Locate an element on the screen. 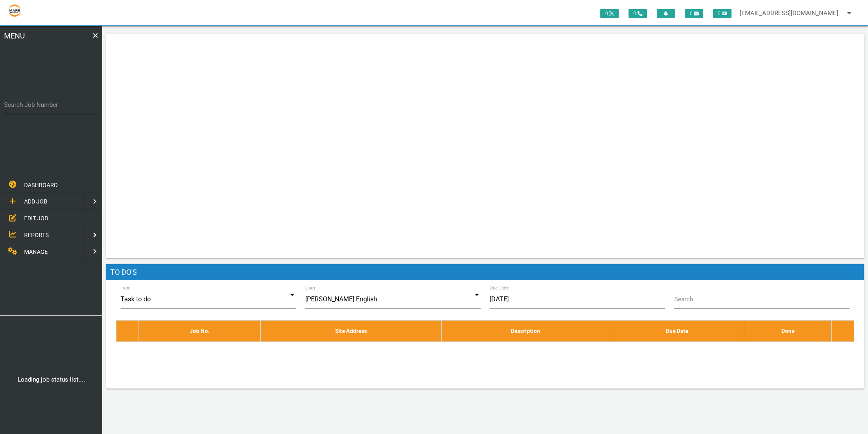 This screenshot has height=434, width=868. h1: To Do's is located at coordinates (485, 272).